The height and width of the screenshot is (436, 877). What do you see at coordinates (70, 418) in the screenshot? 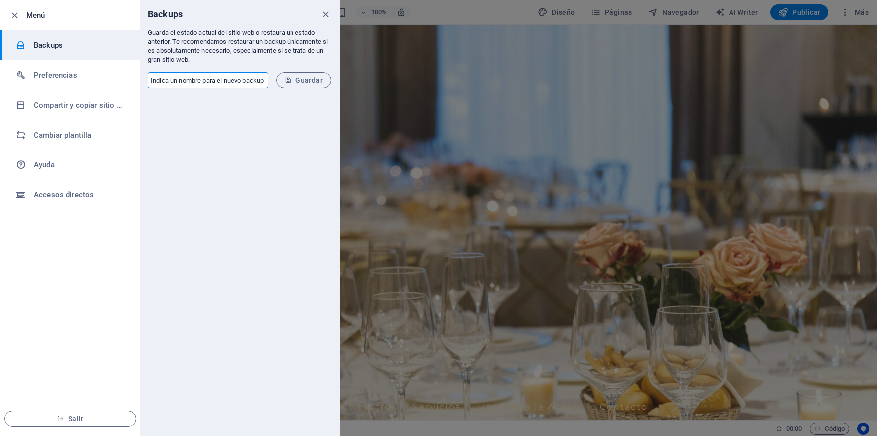
I see `span: Salir` at bounding box center [70, 418].